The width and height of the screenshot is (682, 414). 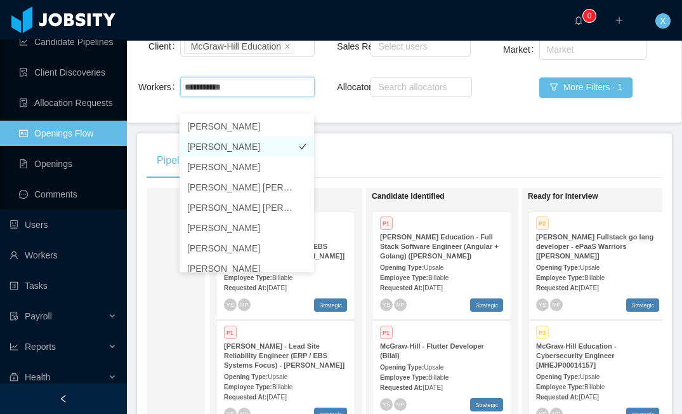 I want to click on a: icon: robotUsers, so click(x=63, y=225).